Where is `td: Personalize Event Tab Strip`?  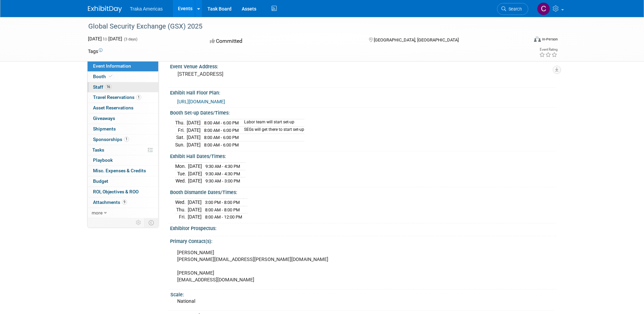 td: Personalize Event Tab Strip is located at coordinates (139, 223).